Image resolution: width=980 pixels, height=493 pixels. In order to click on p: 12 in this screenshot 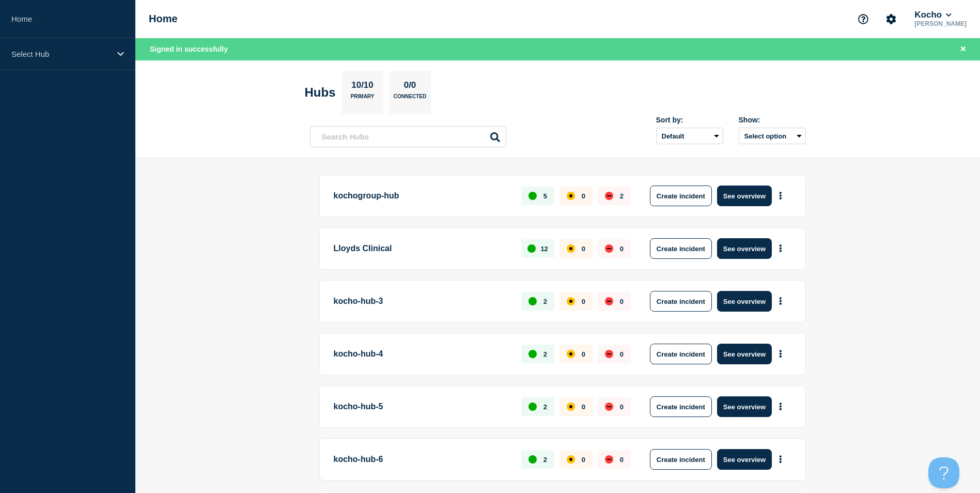, I will do `click(544, 248)`.